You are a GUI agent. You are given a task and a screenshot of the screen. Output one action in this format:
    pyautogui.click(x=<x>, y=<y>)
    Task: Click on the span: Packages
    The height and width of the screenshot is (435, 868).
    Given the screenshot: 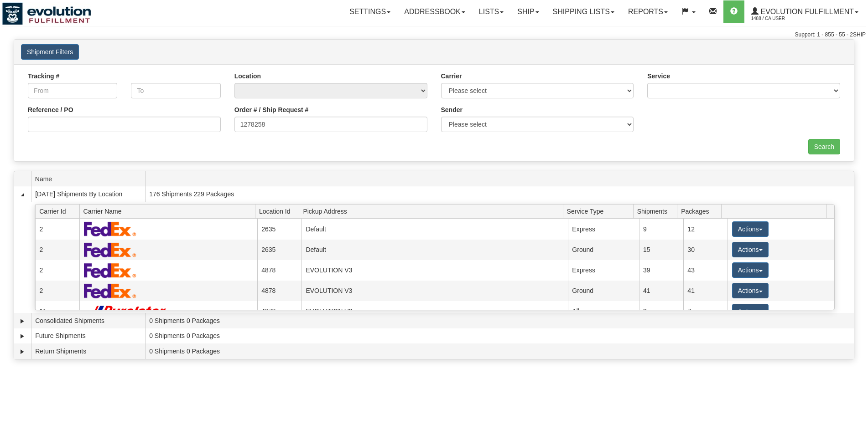 What is the action you would take?
    pyautogui.click(x=701, y=211)
    